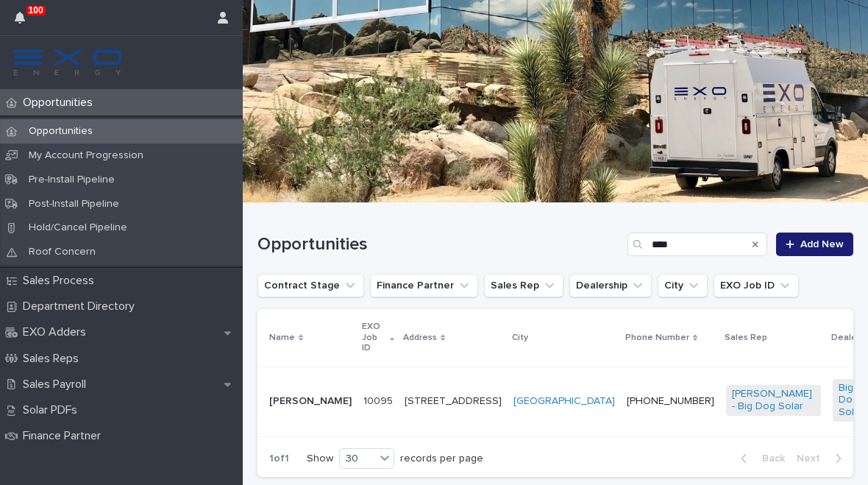 This screenshot has width=868, height=485. I want to click on p: Sales Process, so click(61, 280).